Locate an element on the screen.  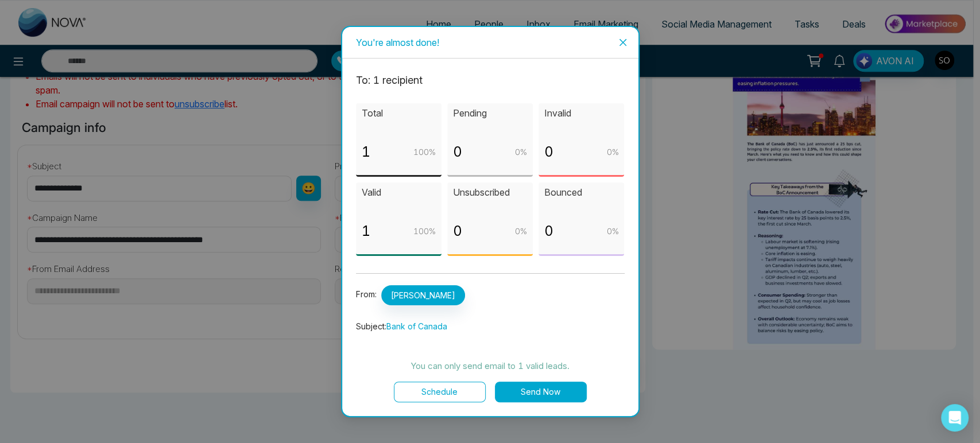
button: Send Now is located at coordinates (541, 392).